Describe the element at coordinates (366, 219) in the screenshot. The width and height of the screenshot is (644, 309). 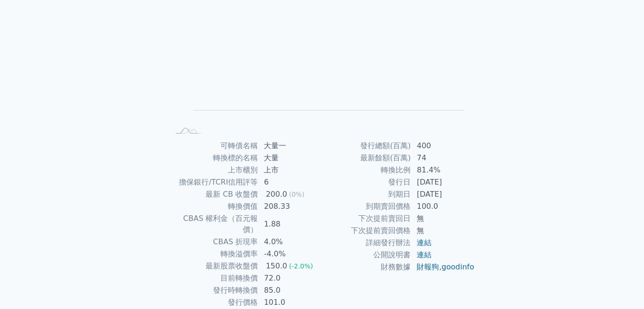
I see `td: 下次提前賣回日` at that location.